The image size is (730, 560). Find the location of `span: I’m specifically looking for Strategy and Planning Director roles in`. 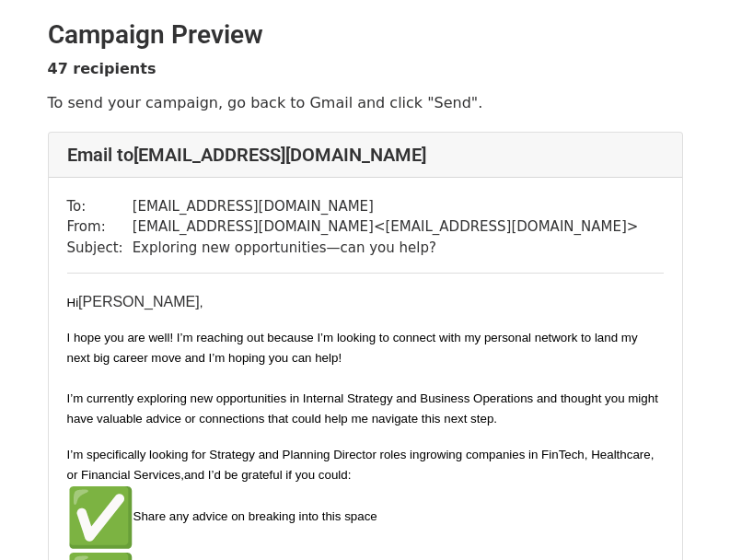

span: I’m specifically looking for Strategy and Planning Director roles in is located at coordinates (243, 454).